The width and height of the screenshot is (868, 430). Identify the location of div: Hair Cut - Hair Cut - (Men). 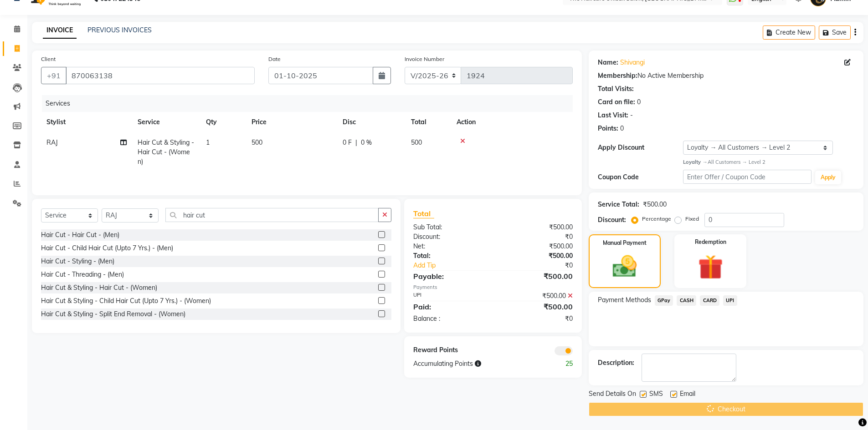
(81, 235).